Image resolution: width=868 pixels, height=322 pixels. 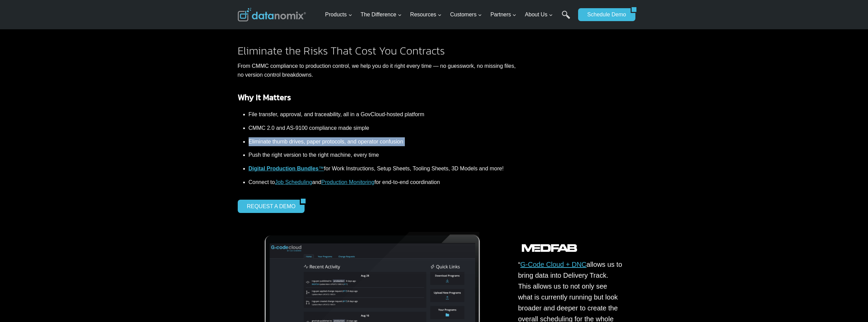 What do you see at coordinates (553, 264) in the screenshot?
I see `a: G-Code Cloud + DNC` at bounding box center [553, 264].